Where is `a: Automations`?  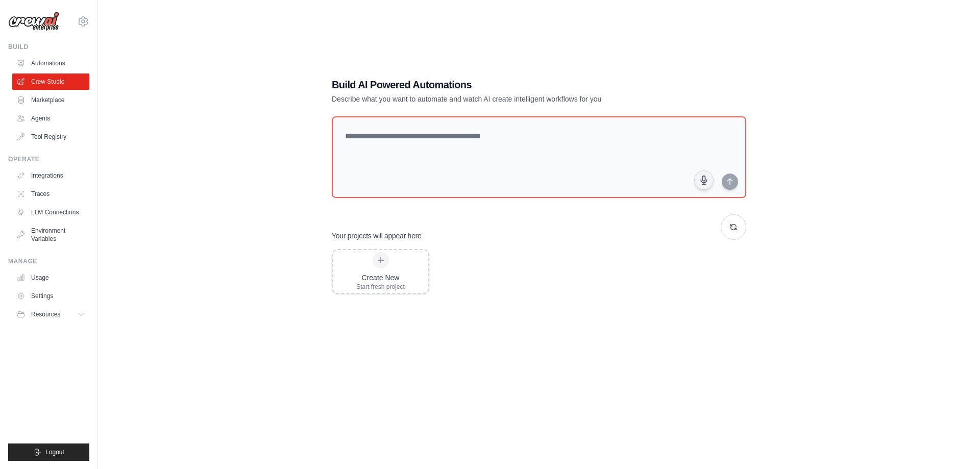 a: Automations is located at coordinates (50, 63).